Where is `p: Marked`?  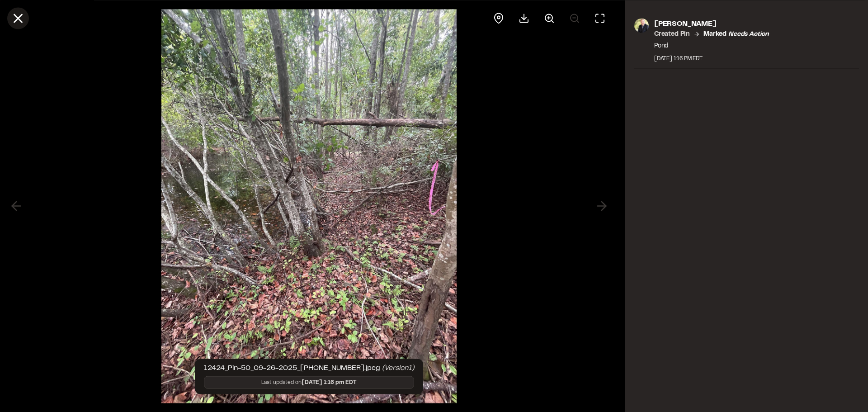
p: Marked is located at coordinates (736, 34).